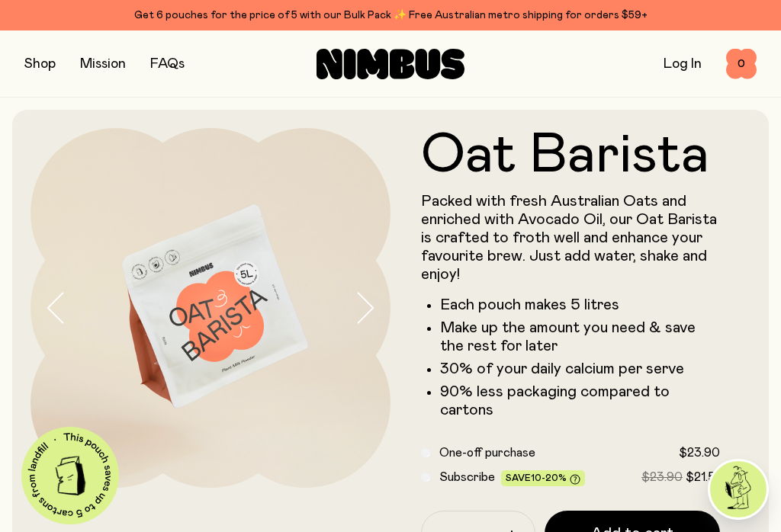 This screenshot has width=781, height=532. I want to click on span: One-off purchase, so click(488, 453).